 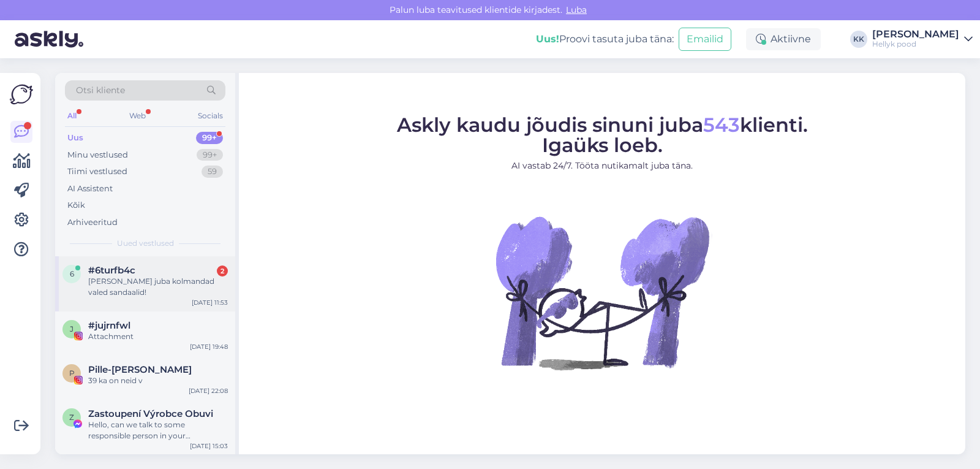 What do you see at coordinates (137, 116) in the screenshot?
I see `div: Web` at bounding box center [137, 116].